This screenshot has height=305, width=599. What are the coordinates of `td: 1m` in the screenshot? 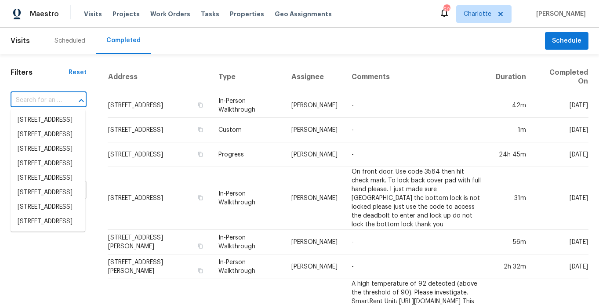 It's located at (511, 130).